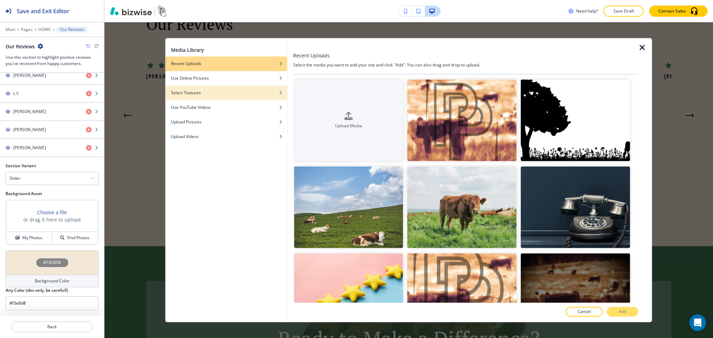 The height and width of the screenshot is (338, 713). Describe the element at coordinates (52, 263) in the screenshot. I see `h4: #F3E8D8` at that location.